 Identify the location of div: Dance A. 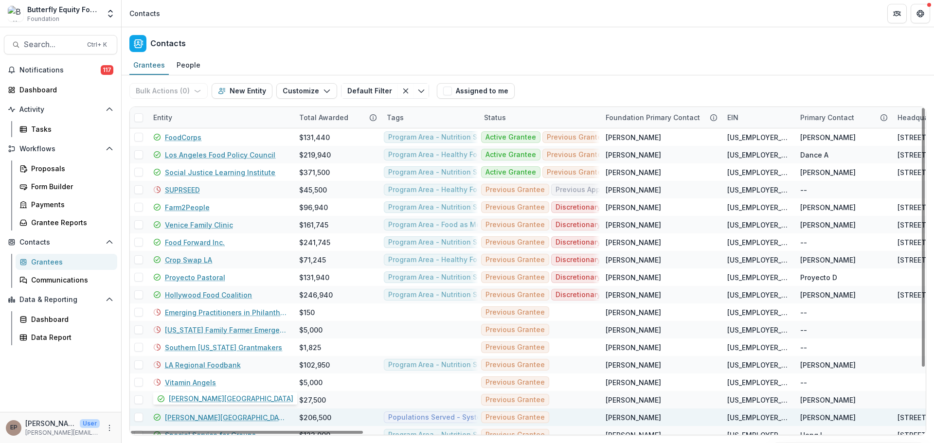
(814, 155).